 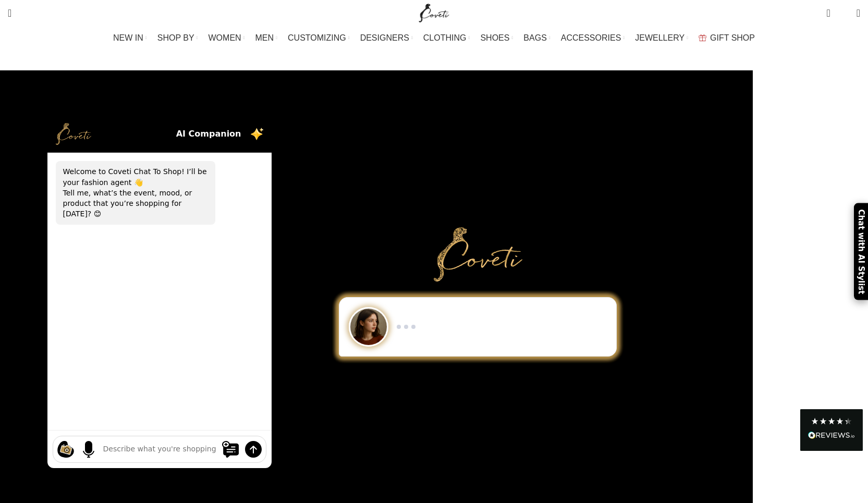 What do you see at coordinates (178, 38) in the screenshot?
I see `a: SHOP BY` at bounding box center [178, 38].